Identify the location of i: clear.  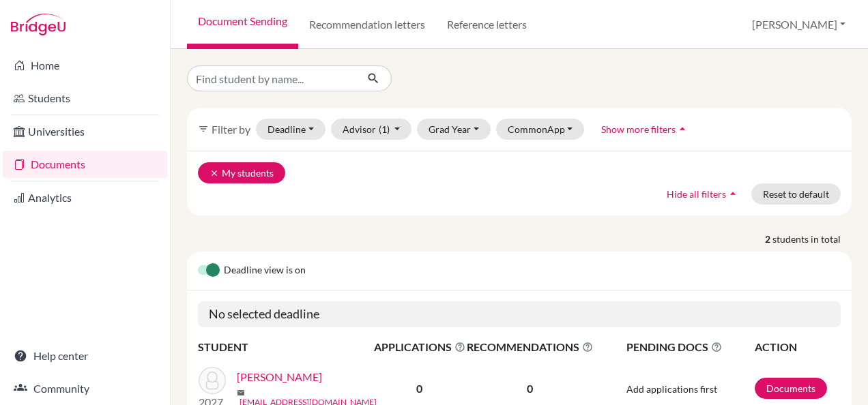
(214, 173).